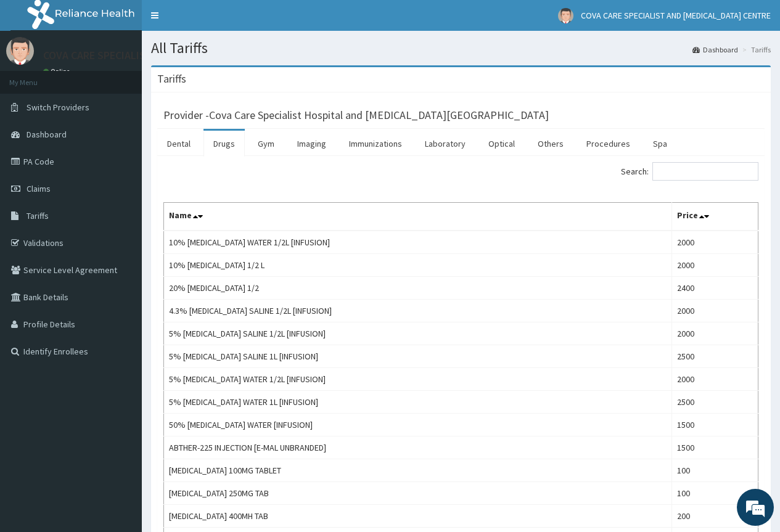 This screenshot has height=532, width=780. What do you see at coordinates (550, 144) in the screenshot?
I see `a: Others` at bounding box center [550, 144].